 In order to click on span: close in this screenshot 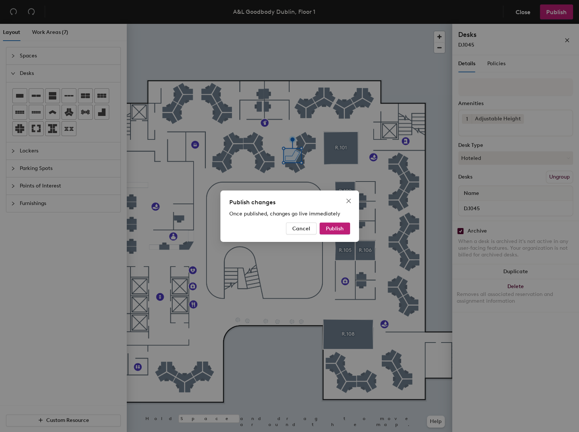, I will do `click(349, 201)`.